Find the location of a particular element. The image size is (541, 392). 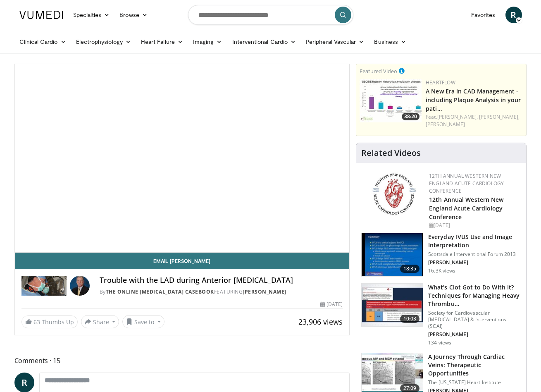

div: Feat. is located at coordinates (474, 120).